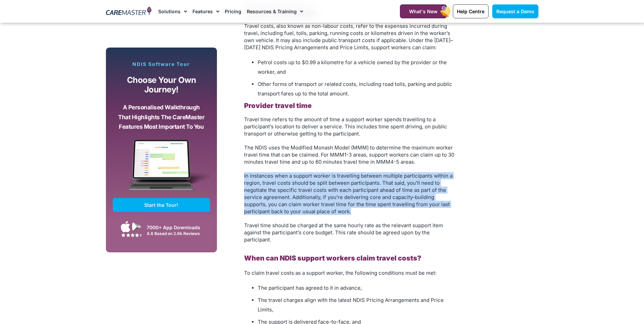 The width and height of the screenshot is (644, 324). Describe the element at coordinates (352, 67) in the screenshot. I see `span: Petrol costs up to $0.99 a kilometre for a vehicle owned by the provider or the worker, and` at that location.